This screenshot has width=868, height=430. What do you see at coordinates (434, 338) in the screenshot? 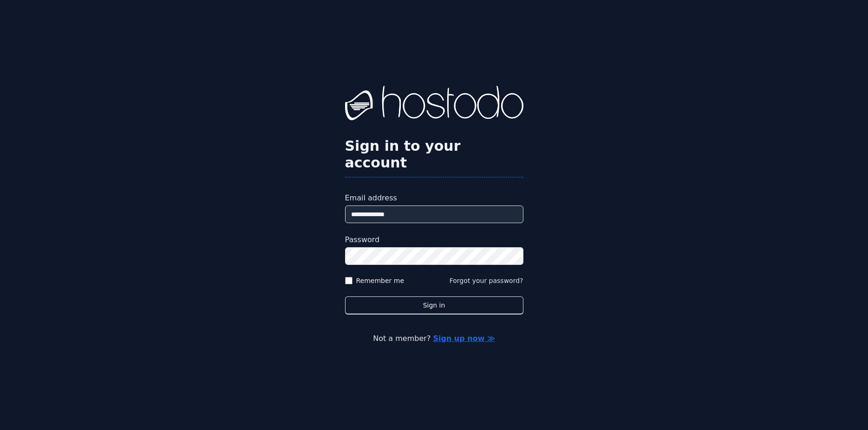
I see `p: Not a member?` at bounding box center [434, 338].